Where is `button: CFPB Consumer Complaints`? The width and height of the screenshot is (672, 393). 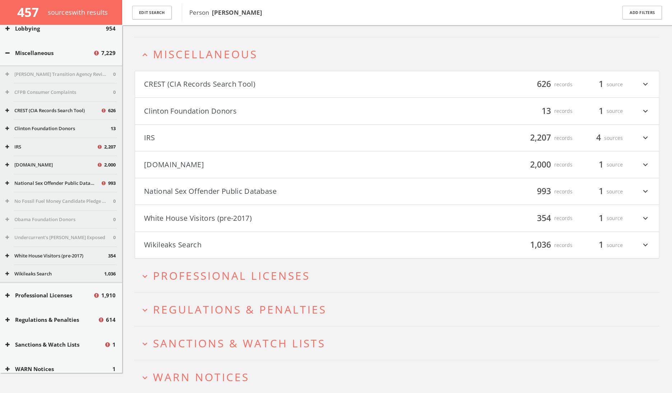
button: CFPB Consumer Complaints is located at coordinates (59, 92).